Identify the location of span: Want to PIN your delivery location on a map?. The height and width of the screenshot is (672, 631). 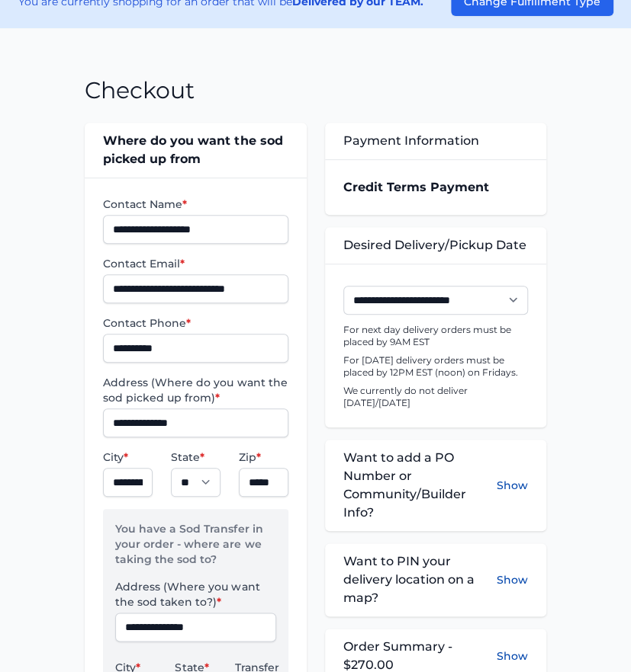
(420, 580).